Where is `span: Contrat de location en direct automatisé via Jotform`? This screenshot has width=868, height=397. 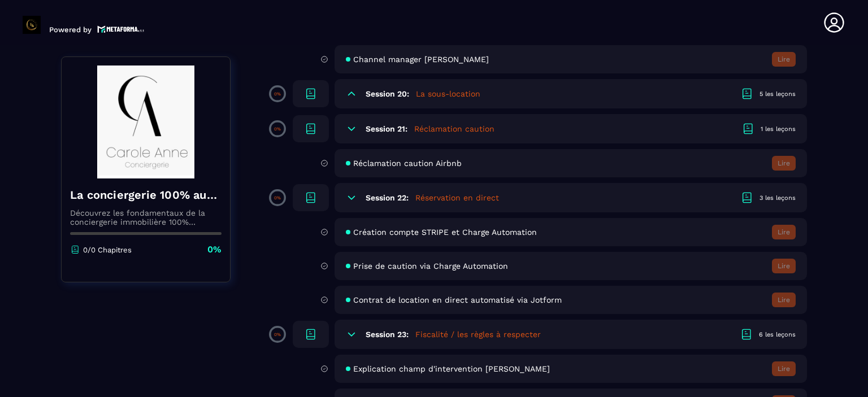
span: Contrat de location en direct automatisé via Jotform is located at coordinates (457, 300).